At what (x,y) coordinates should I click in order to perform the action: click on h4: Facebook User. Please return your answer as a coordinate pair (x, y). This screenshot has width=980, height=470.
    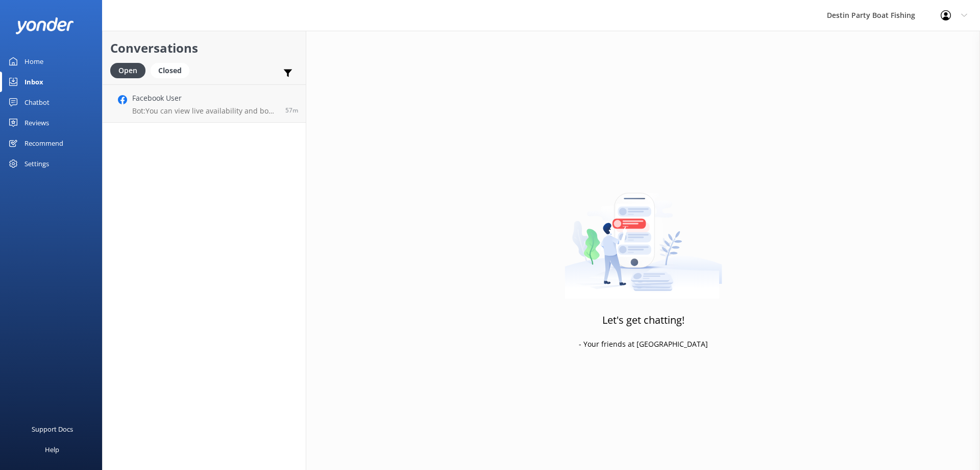
    Looking at the image, I should click on (205, 98).